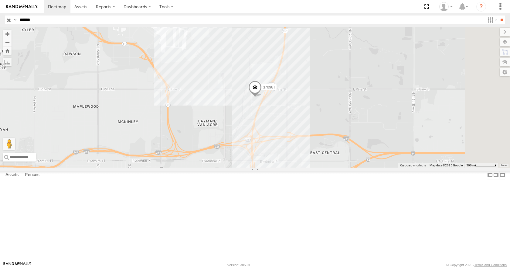  I want to click on div: Version: 305.01, so click(239, 265).